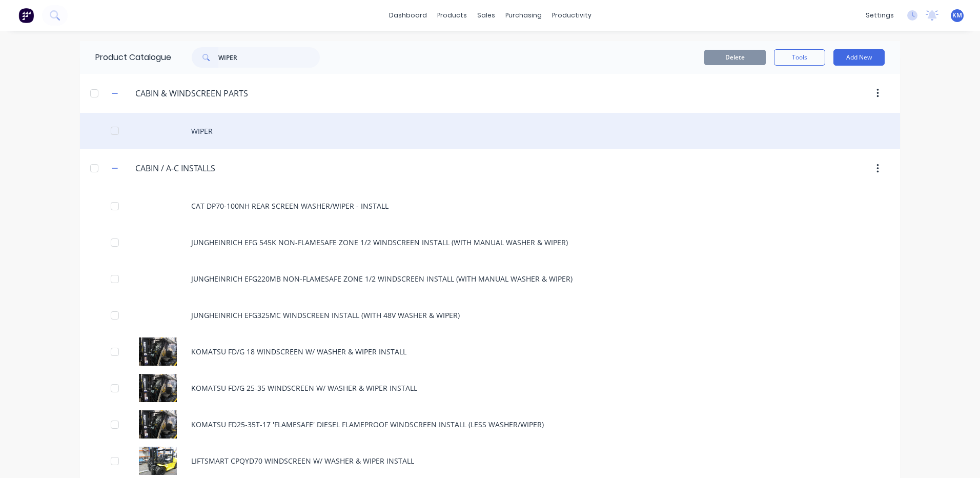 The width and height of the screenshot is (980, 478). What do you see at coordinates (490, 242) in the screenshot?
I see `div: JUNGHEINRICH EFG 545K NON-FLAMESAFE ZONE 1/2 WINDSCREEN INSTALL (WITH MANUAL WASHER & WIPER)` at bounding box center [490, 242].